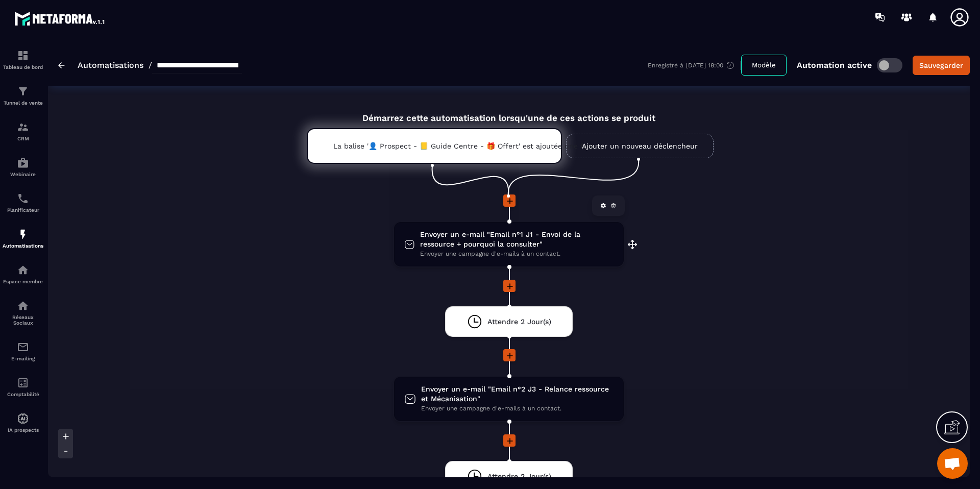  I want to click on a: formationformationCRM, so click(23, 132).